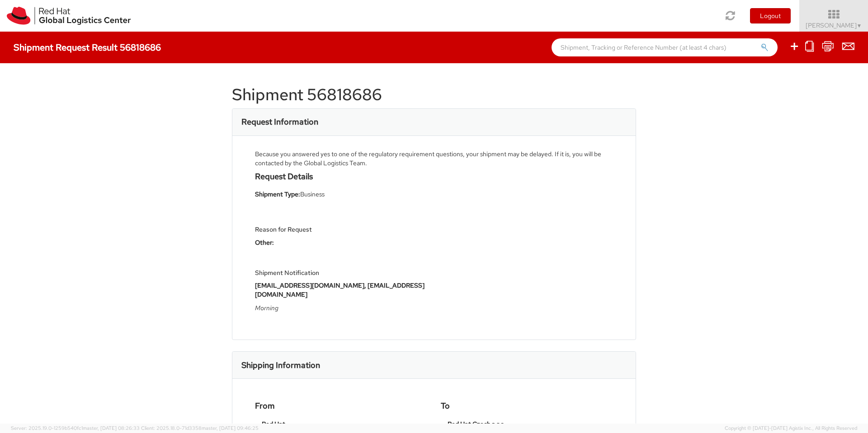  What do you see at coordinates (278, 195) in the screenshot?
I see `strong: Shipment Type:` at bounding box center [278, 195].